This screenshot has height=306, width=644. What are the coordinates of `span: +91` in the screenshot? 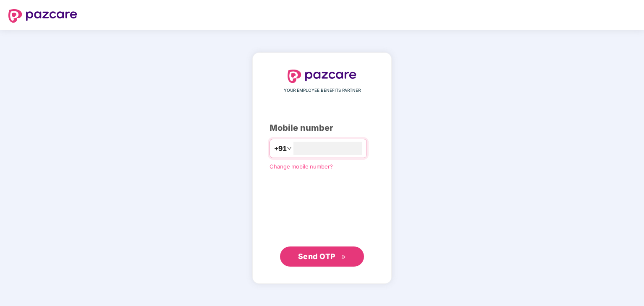 It's located at (280, 148).